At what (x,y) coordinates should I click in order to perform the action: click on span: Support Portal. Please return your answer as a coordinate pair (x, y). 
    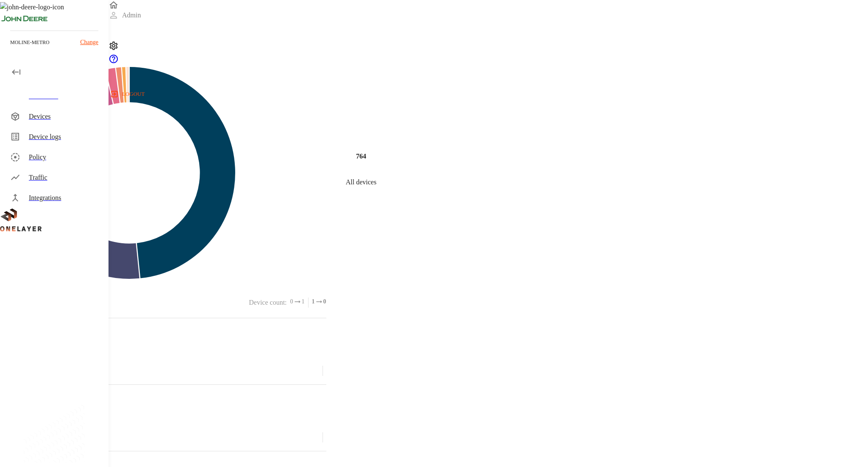
    Looking at the image, I should click on (114, 61).